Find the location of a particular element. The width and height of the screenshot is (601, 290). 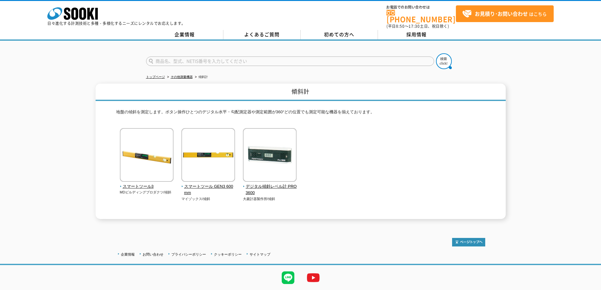

span: スマートツール GEN3 600mm is located at coordinates (208, 190).